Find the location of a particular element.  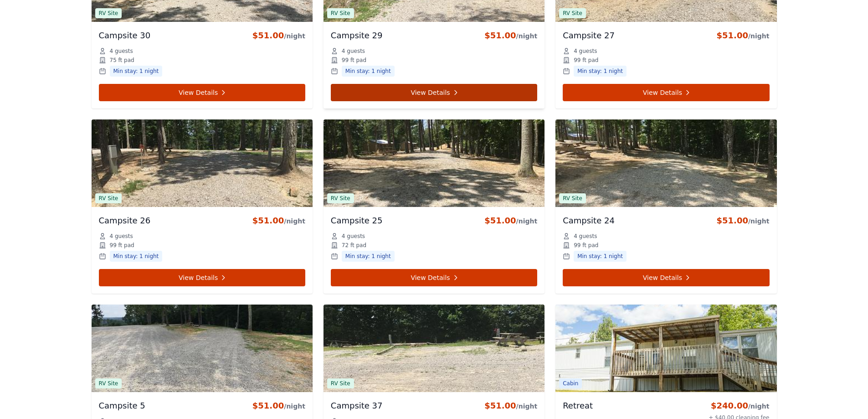

h3: Campsite 5 is located at coordinates (122, 405).